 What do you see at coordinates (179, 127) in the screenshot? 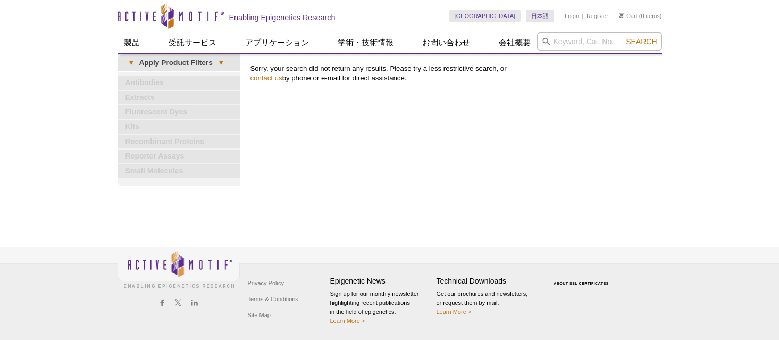
I see `a: Kits` at bounding box center [179, 127].